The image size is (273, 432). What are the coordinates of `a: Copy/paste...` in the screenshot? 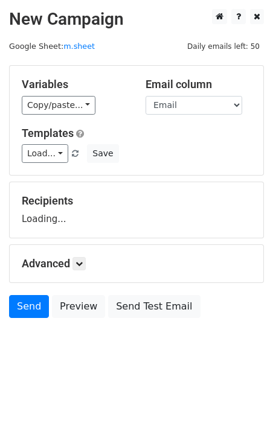 It's located at (59, 105).